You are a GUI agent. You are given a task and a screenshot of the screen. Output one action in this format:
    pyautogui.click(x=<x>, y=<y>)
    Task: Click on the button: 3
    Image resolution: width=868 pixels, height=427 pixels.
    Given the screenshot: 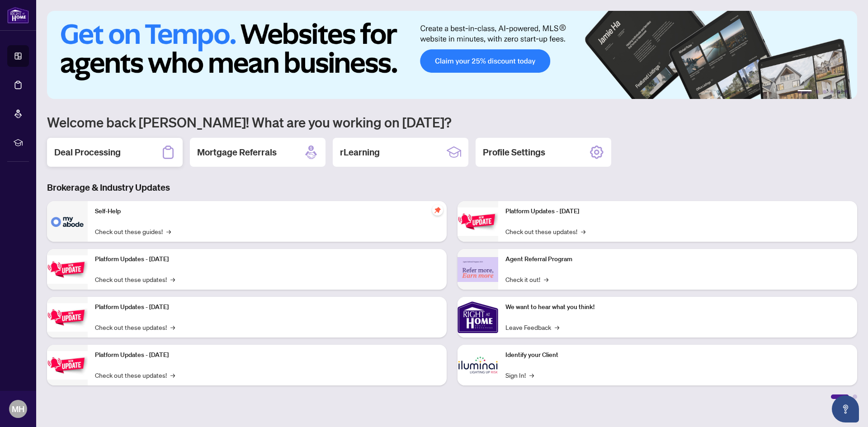 What is the action you would take?
    pyautogui.click(x=825, y=92)
    